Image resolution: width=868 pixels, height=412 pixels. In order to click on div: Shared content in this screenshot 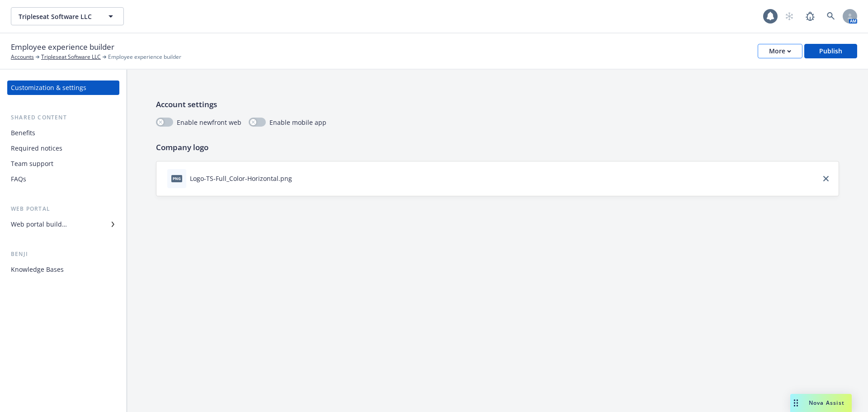, I will do `click(63, 117)`.